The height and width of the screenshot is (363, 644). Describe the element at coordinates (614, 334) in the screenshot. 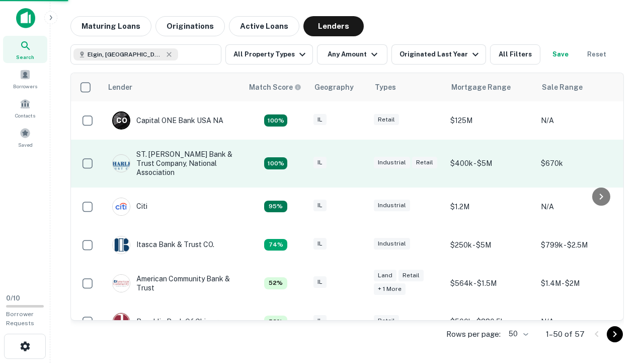

I see `button: Go to next page` at that location.